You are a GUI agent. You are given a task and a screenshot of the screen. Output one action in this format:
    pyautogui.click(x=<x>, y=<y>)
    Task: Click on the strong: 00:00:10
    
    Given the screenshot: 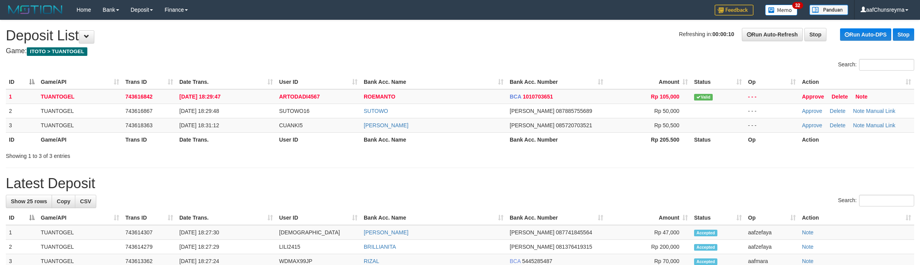 What is the action you would take?
    pyautogui.click(x=723, y=34)
    